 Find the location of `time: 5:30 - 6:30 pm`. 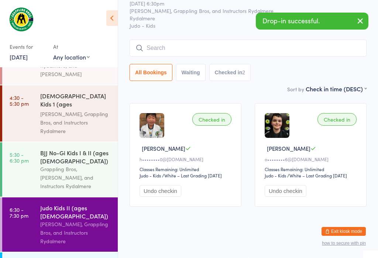

time: 5:30 - 6:30 pm is located at coordinates (19, 157).